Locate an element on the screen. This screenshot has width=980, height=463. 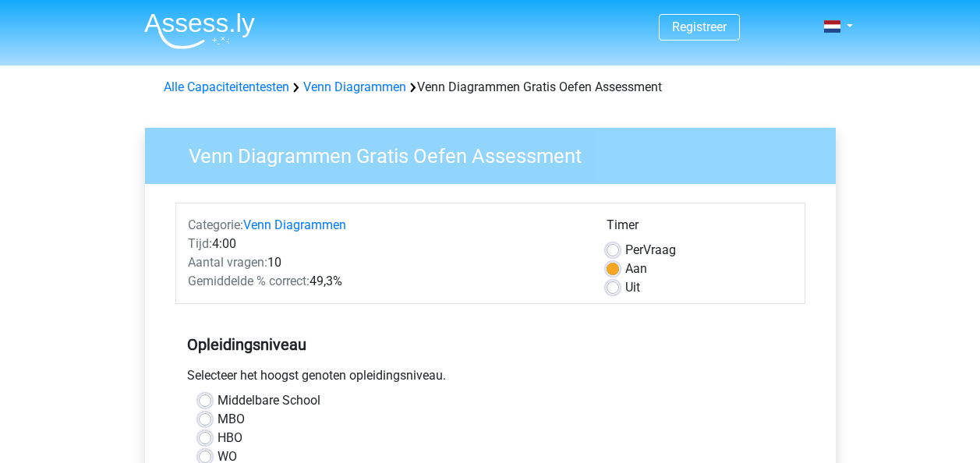
label: Uit is located at coordinates (632, 288).